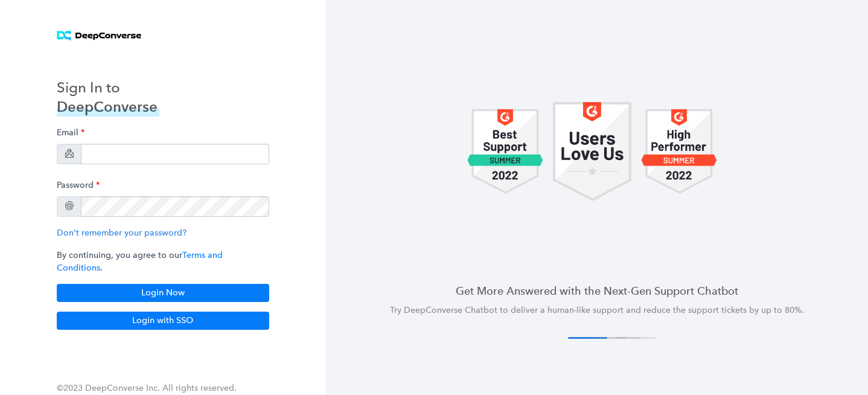  What do you see at coordinates (121, 233) in the screenshot?
I see `a: Don't remember your password?` at bounding box center [121, 233].